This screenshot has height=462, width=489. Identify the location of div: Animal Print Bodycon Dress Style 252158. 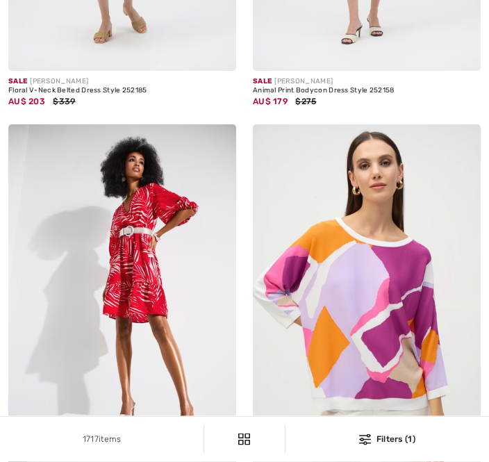
(366, 92).